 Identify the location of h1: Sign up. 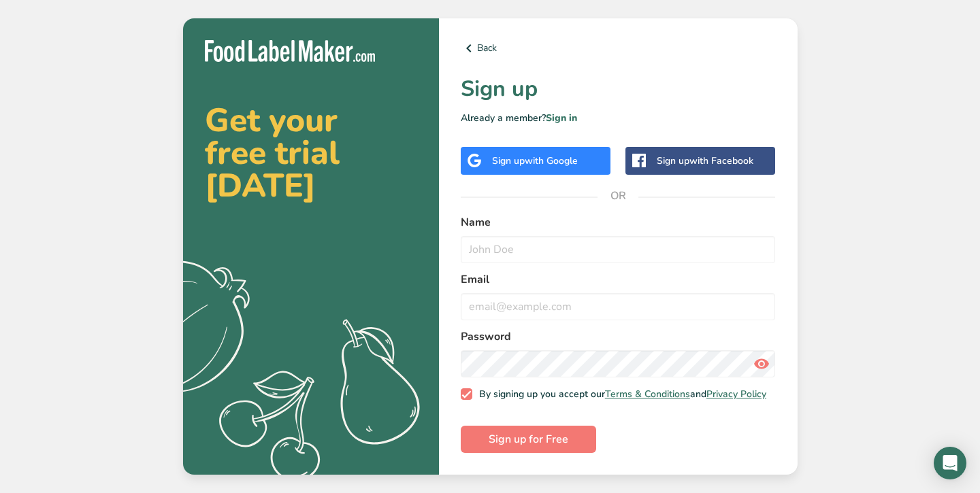
(618, 89).